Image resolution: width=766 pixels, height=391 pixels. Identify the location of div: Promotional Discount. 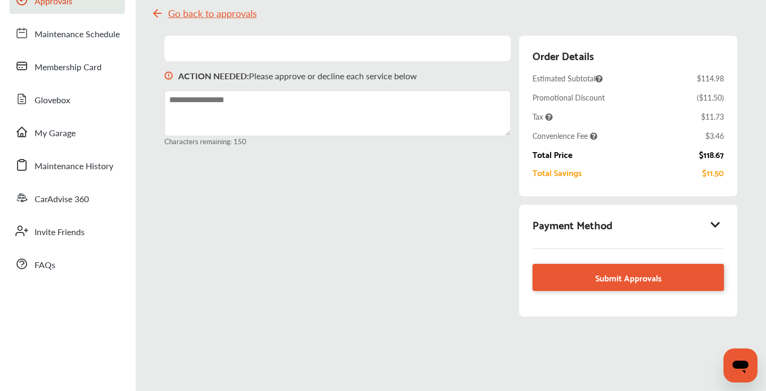
(568, 97).